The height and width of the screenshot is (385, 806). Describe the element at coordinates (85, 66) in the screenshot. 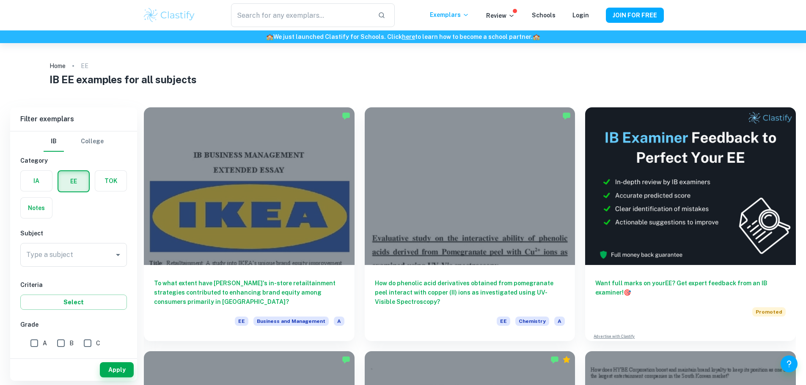

I see `p: EE` at that location.